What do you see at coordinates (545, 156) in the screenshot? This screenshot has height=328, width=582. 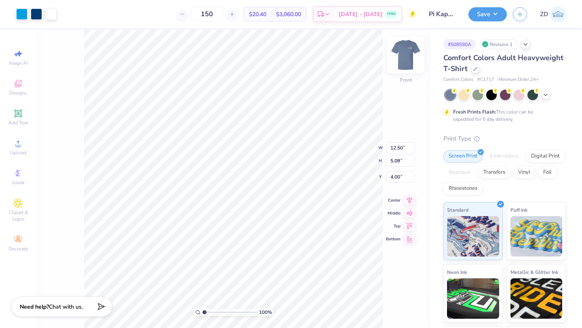 I see `div: Digital Print` at bounding box center [545, 156].